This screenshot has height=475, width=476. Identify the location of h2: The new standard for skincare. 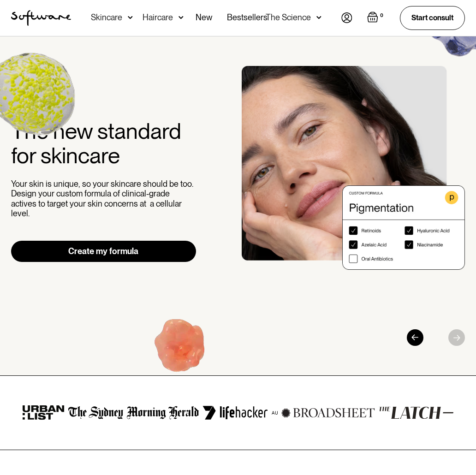
(103, 143).